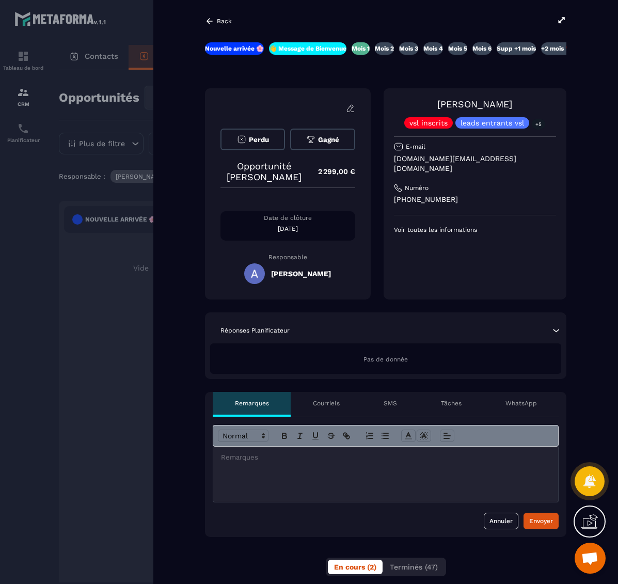  I want to click on p: Courriels, so click(326, 403).